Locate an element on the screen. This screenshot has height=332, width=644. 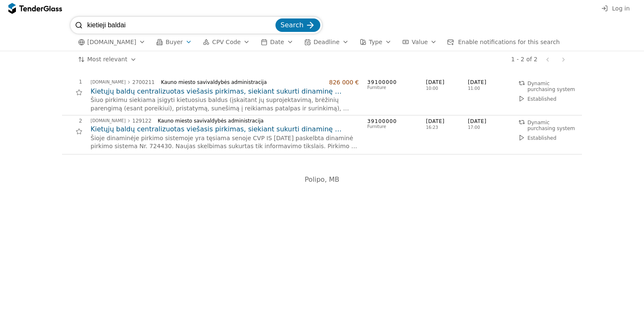
button: Enable notifications for this search is located at coordinates (503, 42).